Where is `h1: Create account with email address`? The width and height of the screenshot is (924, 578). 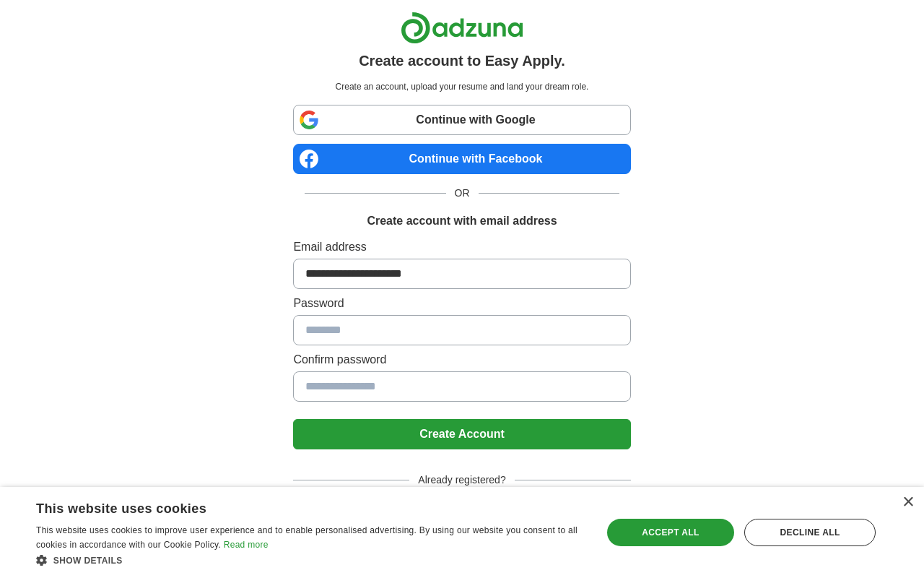
h1: Create account with email address is located at coordinates (461, 221).